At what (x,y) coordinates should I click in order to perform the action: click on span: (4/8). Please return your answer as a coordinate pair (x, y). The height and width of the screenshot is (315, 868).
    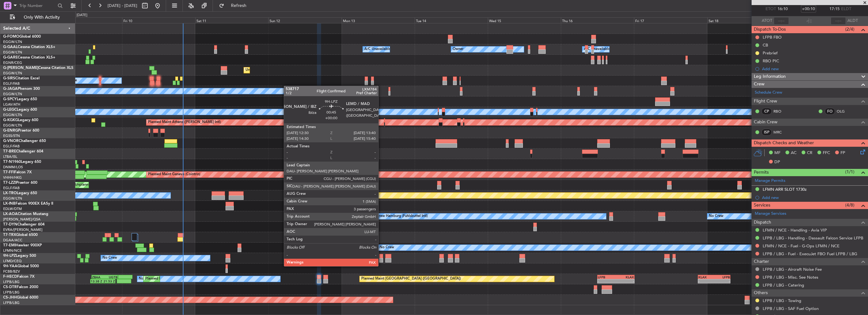
    Looking at the image, I should click on (850, 205).